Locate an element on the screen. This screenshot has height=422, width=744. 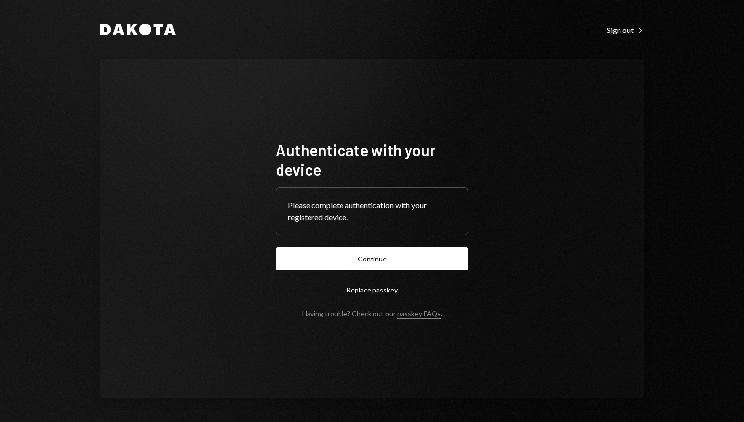
a: passkey FAQs is located at coordinates (419, 314).